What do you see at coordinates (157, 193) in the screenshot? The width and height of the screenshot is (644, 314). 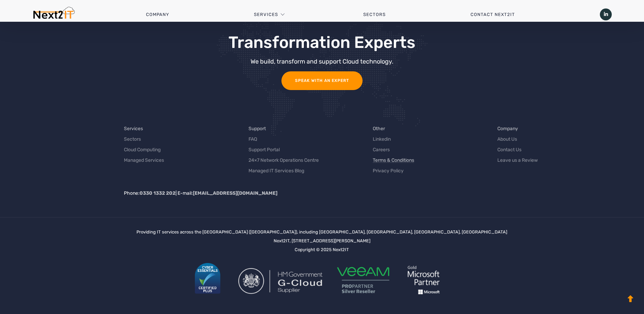 I see `a: 0330 1332 202` at bounding box center [157, 193].